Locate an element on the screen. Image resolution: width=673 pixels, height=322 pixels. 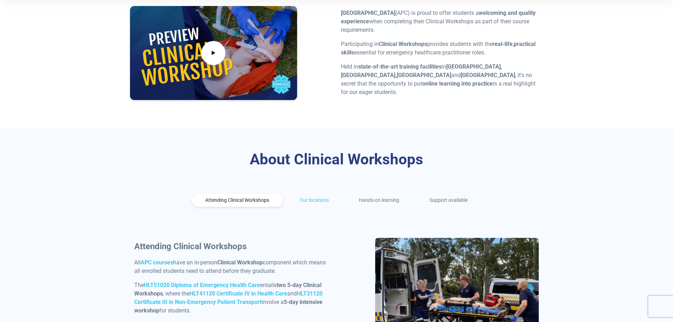
a: APC courses is located at coordinates (157, 262).